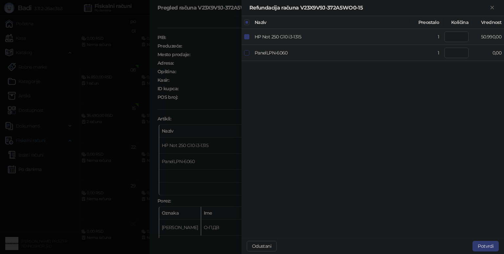  I want to click on div: Refundacija računa V23X9V9J-372A5WO0-15, so click(369, 8).